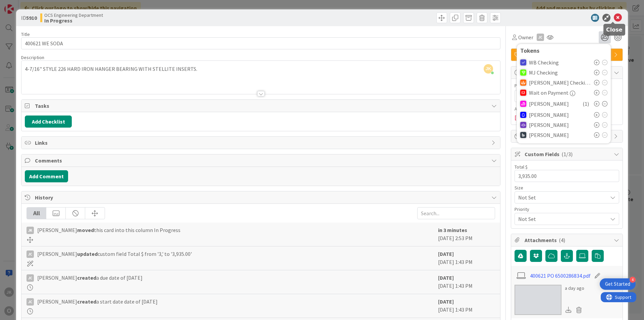 This screenshot has width=644, height=320. I want to click on div: JK, so click(30, 230).